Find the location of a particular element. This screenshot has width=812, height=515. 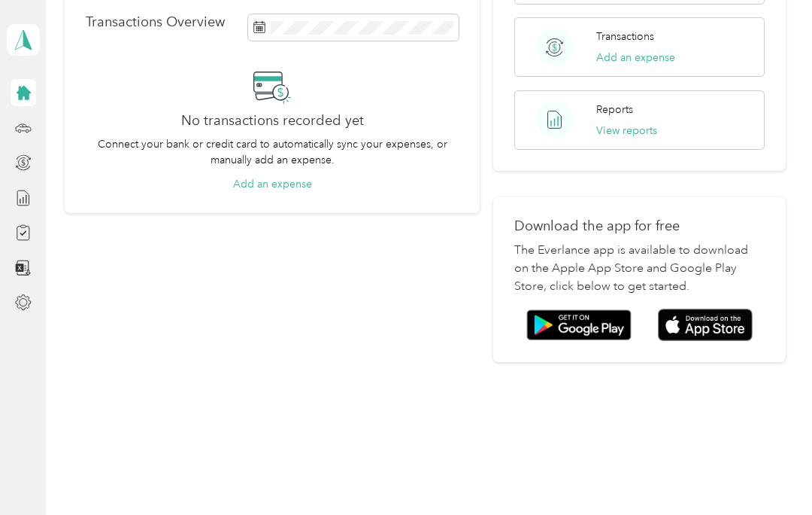

p: The Everlance app is available to download on the Apple App Store and Google Play Store, click be... is located at coordinates (640, 269).